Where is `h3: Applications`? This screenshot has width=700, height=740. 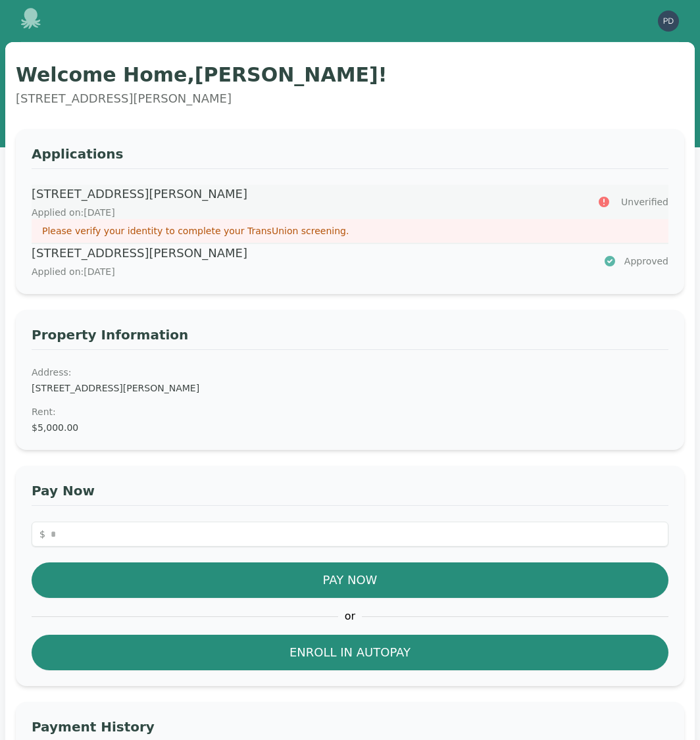 h3: Applications is located at coordinates (350, 157).